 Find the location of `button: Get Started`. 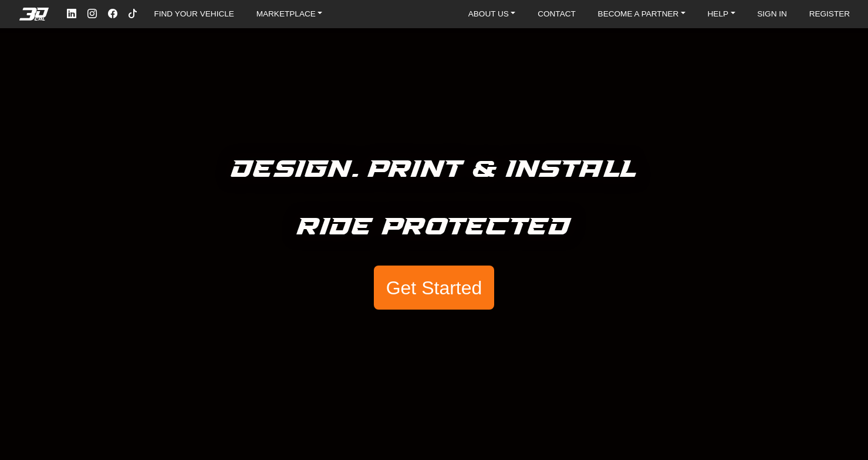

button: Get Started is located at coordinates (434, 288).